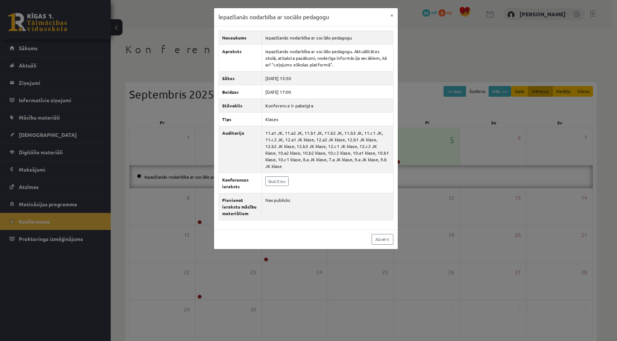  Describe the element at coordinates (277, 181) in the screenshot. I see `a: Skatīties` at that location.